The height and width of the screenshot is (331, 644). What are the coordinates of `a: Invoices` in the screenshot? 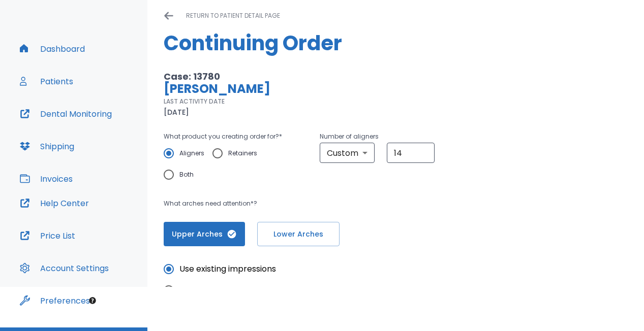 It's located at (46, 179).